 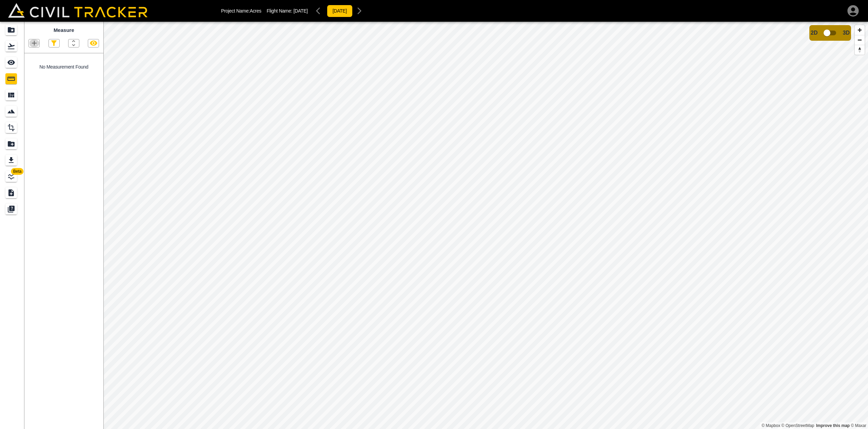 What do you see at coordinates (77, 10) in the screenshot?
I see `img: Civil Tracker` at bounding box center [77, 10].